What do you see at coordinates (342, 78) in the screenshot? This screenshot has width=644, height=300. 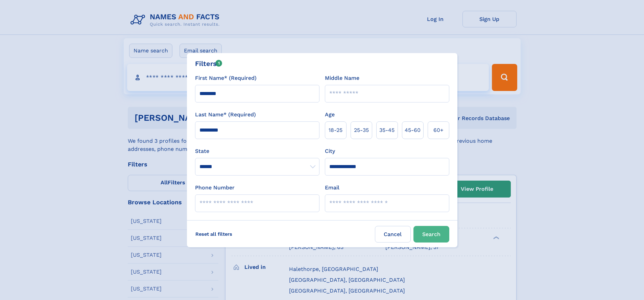 I see `label: Middle Name` at bounding box center [342, 78].